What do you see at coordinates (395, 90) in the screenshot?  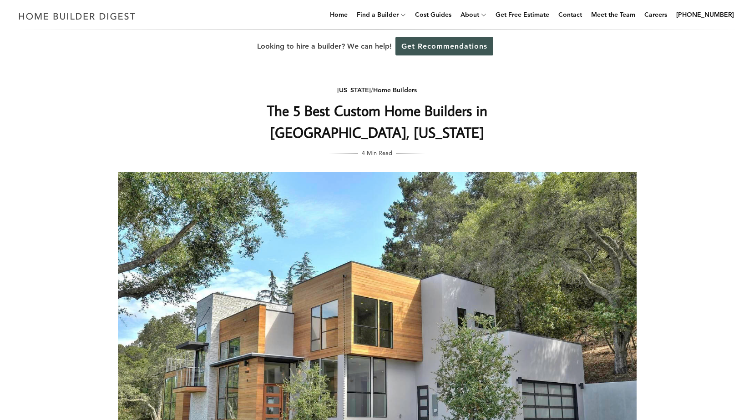 I see `a: Home Builders` at bounding box center [395, 90].